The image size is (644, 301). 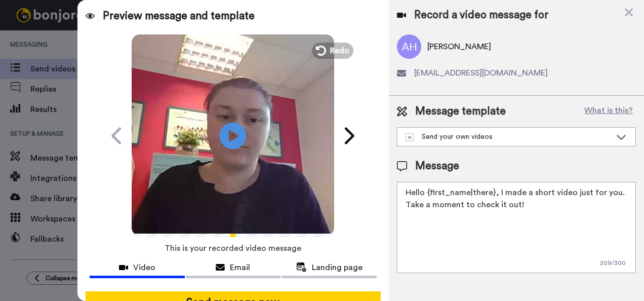 What do you see at coordinates (240, 267) in the screenshot?
I see `span: Email` at bounding box center [240, 267].